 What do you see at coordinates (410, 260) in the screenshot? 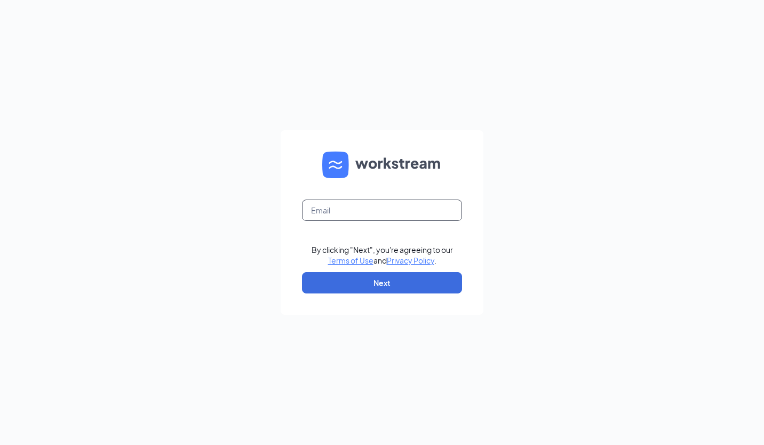
I see `a: Privacy Policy` at bounding box center [410, 260].